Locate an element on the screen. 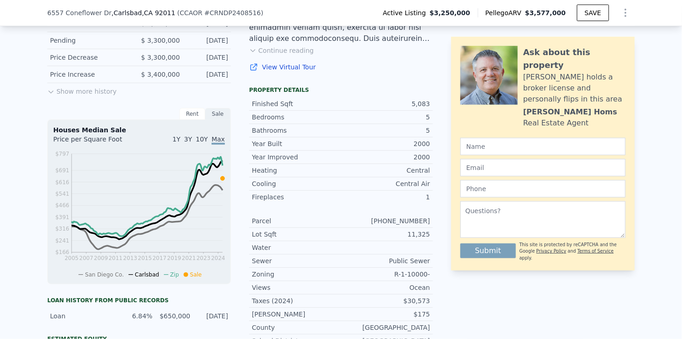 The width and height of the screenshot is (682, 339). div: $175 is located at coordinates (386, 314).